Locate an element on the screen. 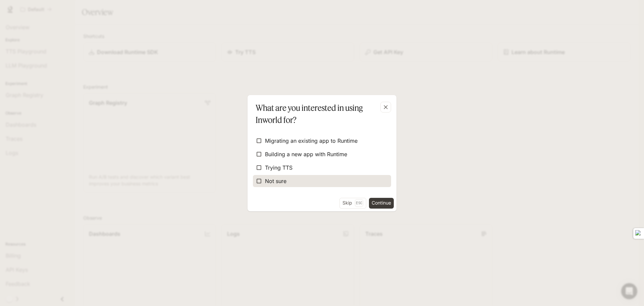  span: Trying TTS is located at coordinates (279, 168).